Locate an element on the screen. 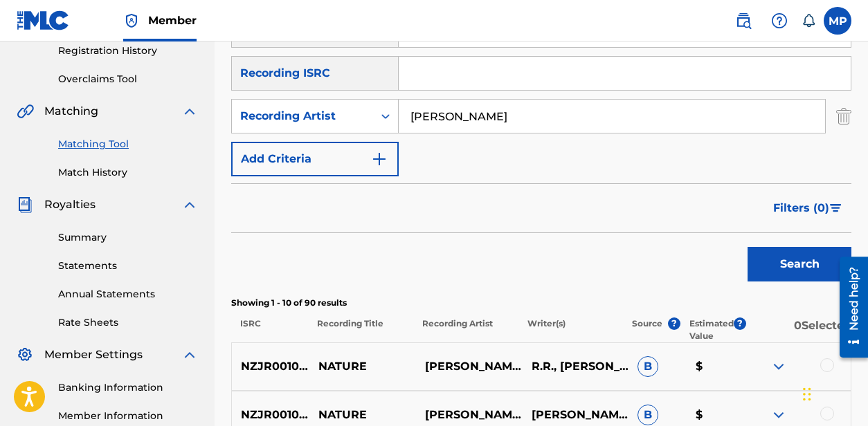 This screenshot has width=868, height=426. img: filter is located at coordinates (835, 208).